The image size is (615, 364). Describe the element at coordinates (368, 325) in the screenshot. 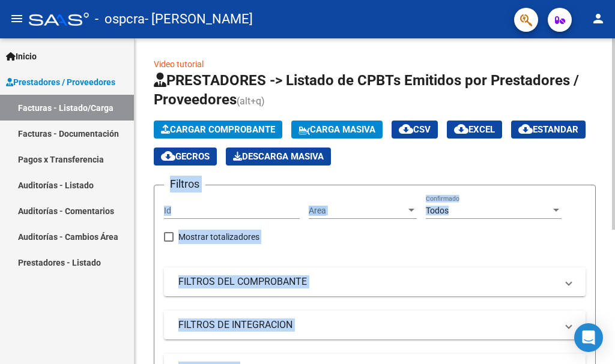

I see `mat-panel-title: FILTROS DE INTEGRACION` at that location.